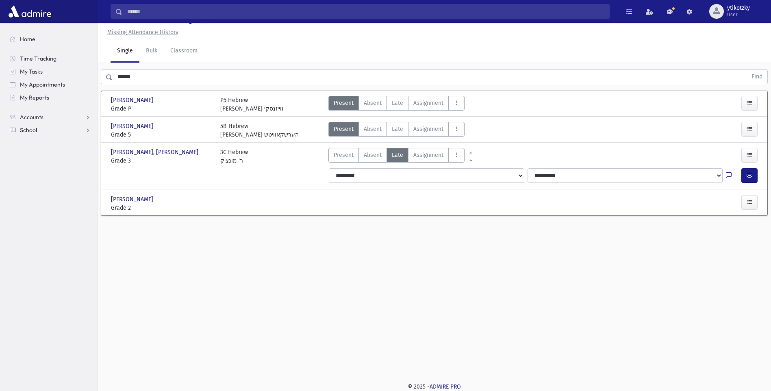  What do you see at coordinates (184, 51) in the screenshot?
I see `a: Classroom` at bounding box center [184, 51].